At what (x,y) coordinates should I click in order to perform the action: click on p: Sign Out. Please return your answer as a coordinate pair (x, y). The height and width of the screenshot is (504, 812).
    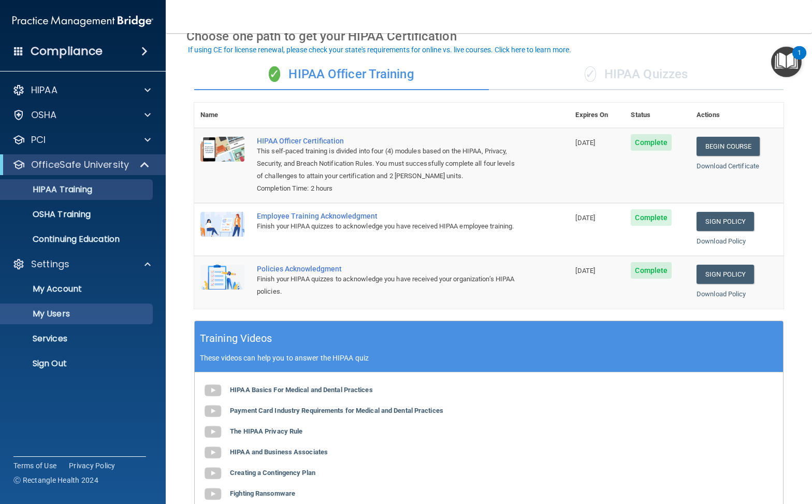
    Looking at the image, I should click on (77, 364).